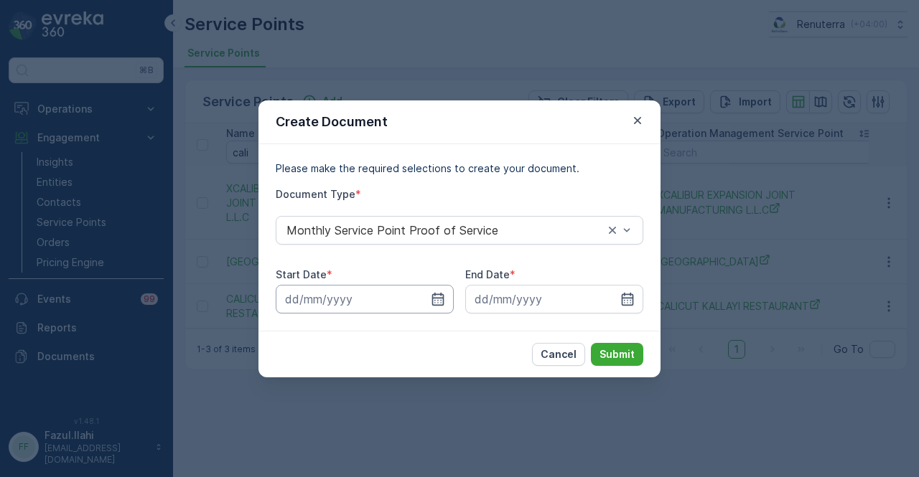  Describe the element at coordinates (617, 355) in the screenshot. I see `button: Submit` at that location.